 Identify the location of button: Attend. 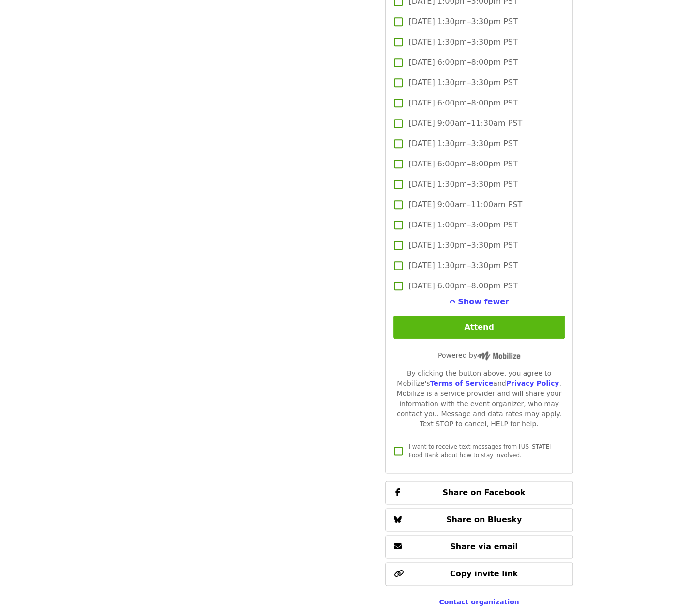
(479, 327).